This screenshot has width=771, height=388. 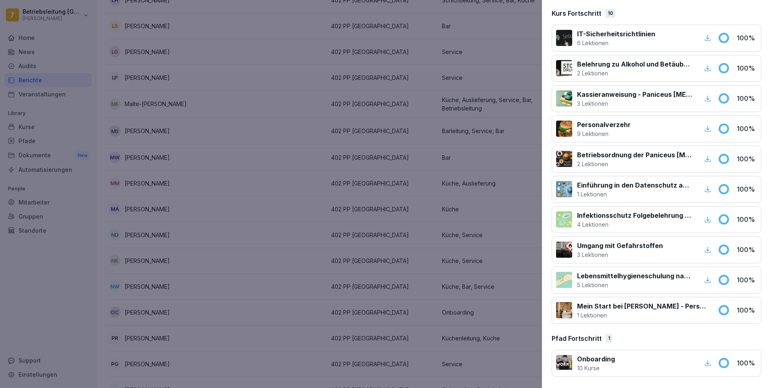 What do you see at coordinates (596, 368) in the screenshot?
I see `p: 10 Kurse` at bounding box center [596, 368].